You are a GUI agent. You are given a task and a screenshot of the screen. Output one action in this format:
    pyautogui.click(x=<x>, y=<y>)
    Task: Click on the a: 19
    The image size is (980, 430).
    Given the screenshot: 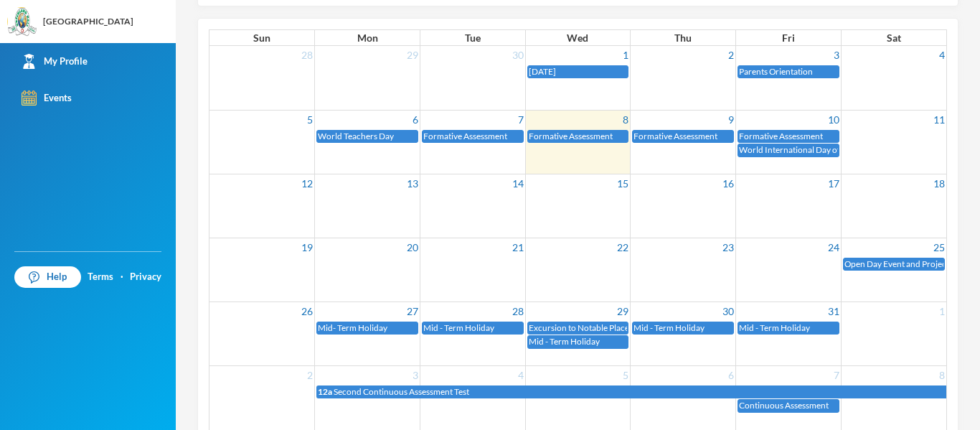 What is the action you would take?
    pyautogui.click(x=307, y=247)
    